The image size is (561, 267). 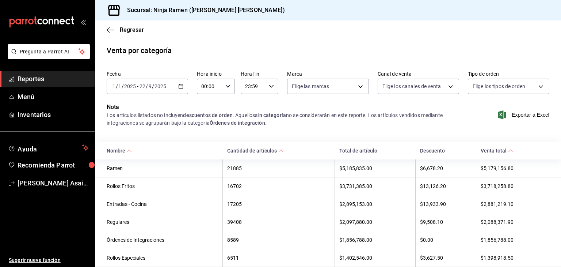 What do you see at coordinates (119, 151) in the screenshot?
I see `span: Nombre` at bounding box center [119, 151].